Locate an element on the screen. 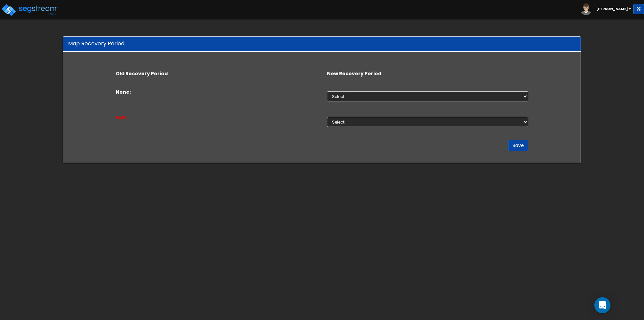  img: avatar.png is located at coordinates (586, 9).